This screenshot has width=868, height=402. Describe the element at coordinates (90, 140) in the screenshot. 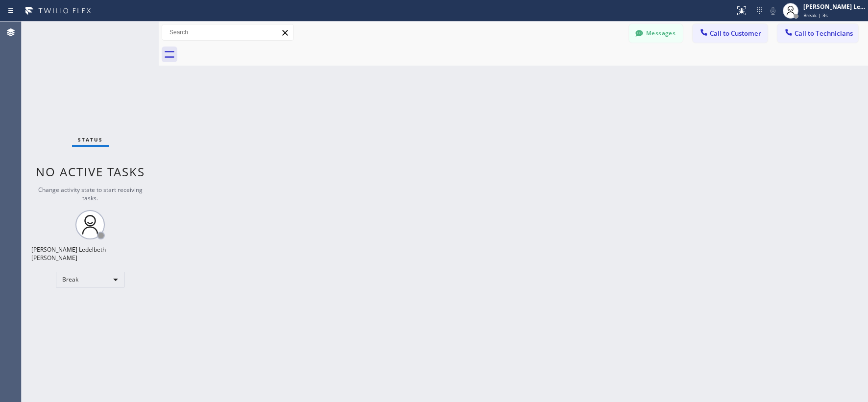

I see `span: Status` at that location.